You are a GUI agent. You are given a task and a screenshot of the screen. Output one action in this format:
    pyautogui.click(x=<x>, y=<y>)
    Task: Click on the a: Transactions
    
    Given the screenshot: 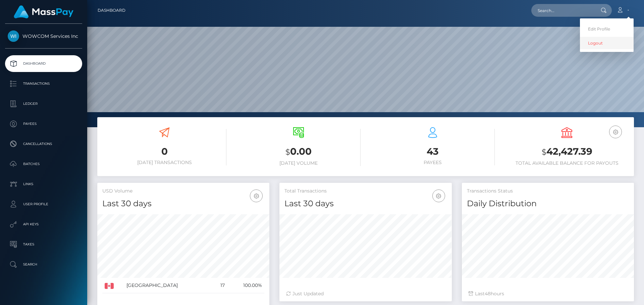 What is the action you would take?
    pyautogui.click(x=44, y=84)
    